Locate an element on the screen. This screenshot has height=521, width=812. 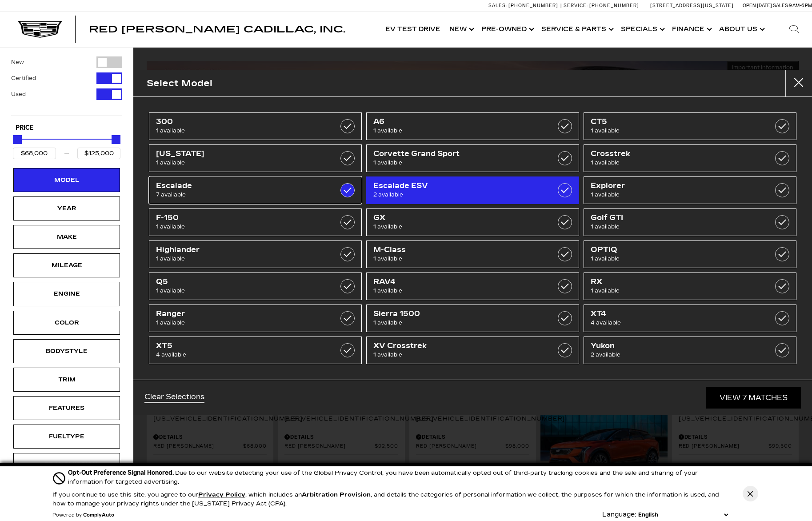
div: MileageMileage is located at coordinates (67, 266).